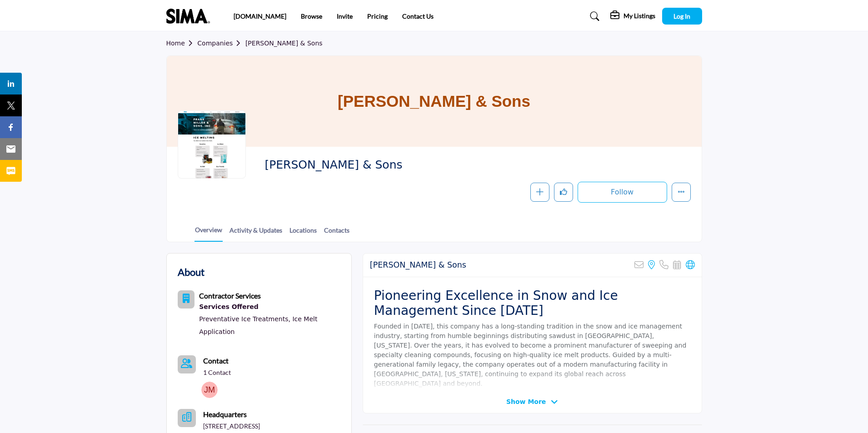  What do you see at coordinates (216, 361) in the screenshot?
I see `a: Contact` at bounding box center [216, 361].